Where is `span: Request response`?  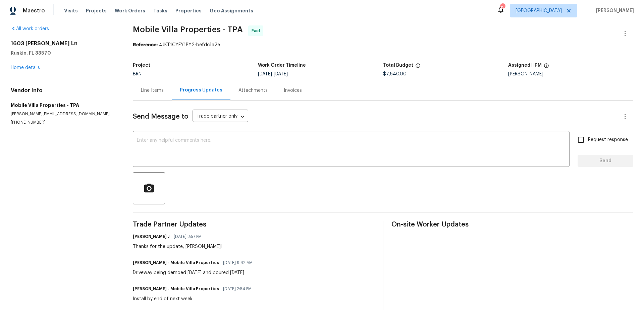
span: Request response is located at coordinates (608, 140).